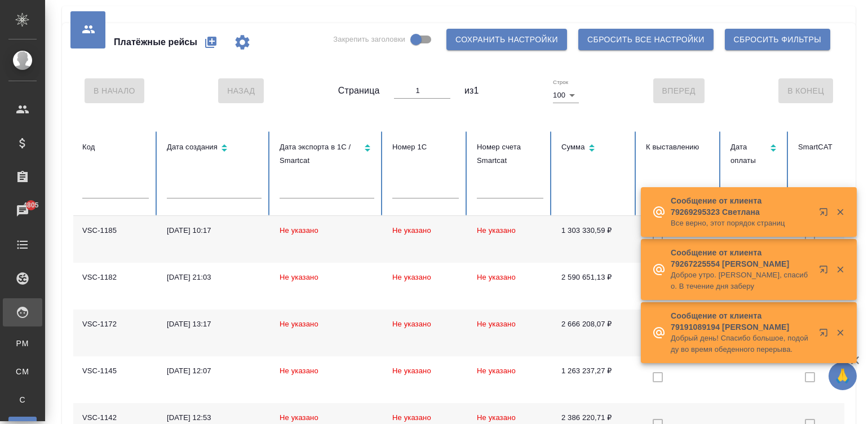 Image resolution: width=868 pixels, height=424 pixels. I want to click on button: Сохранить настройки, so click(507, 39).